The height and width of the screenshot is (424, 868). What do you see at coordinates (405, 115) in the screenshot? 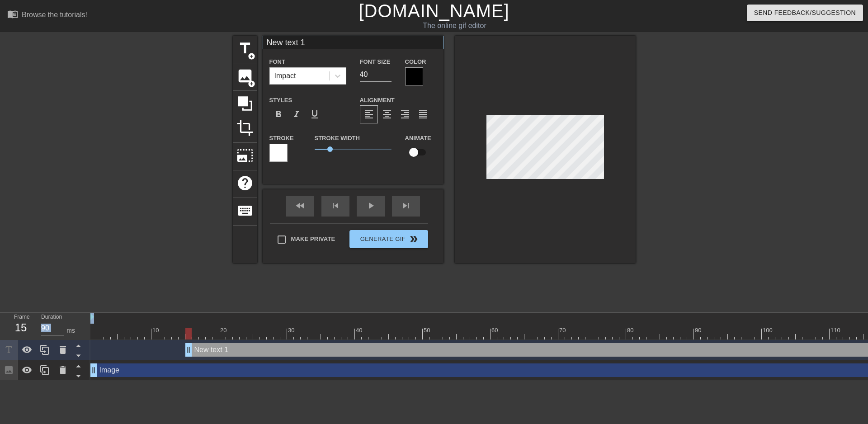
I see `span: format_align_right` at bounding box center [405, 115].